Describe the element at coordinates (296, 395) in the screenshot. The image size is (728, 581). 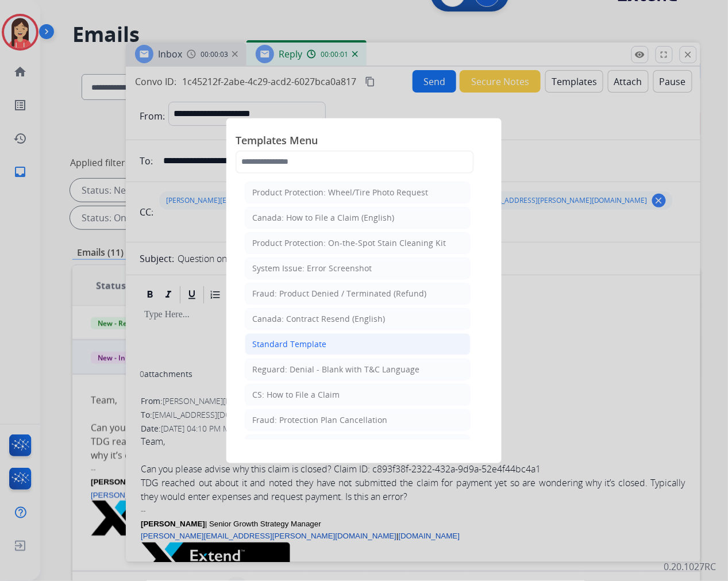
I see `div: CS: How to File a Claim` at that location.